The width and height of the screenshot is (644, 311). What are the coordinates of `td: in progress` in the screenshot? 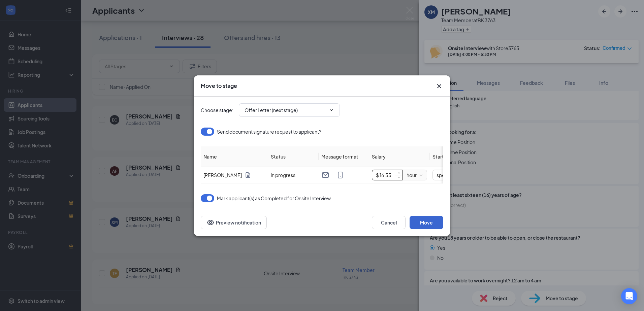 It's located at (294, 175).